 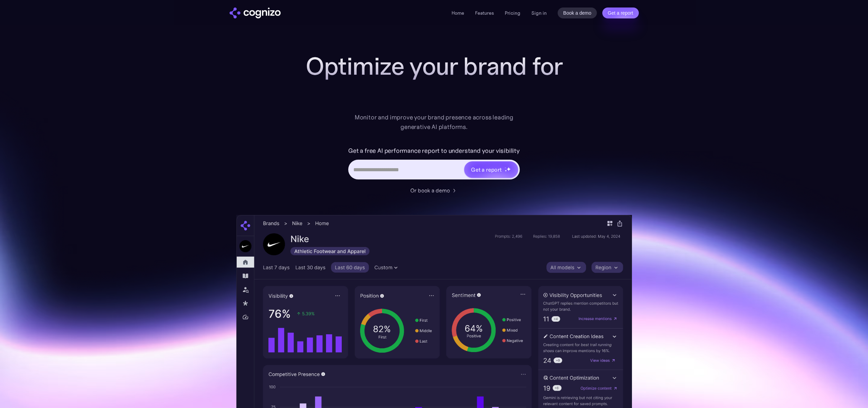 I want to click on a: Features, so click(x=484, y=13).